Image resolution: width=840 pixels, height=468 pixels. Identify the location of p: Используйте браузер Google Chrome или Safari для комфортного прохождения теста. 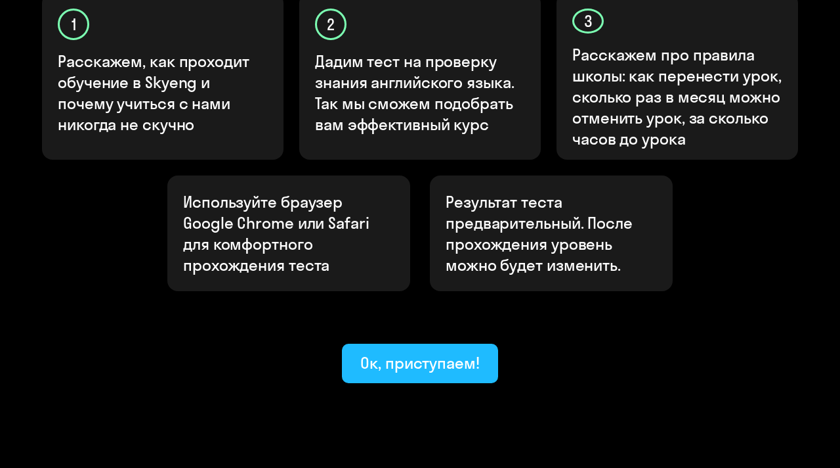
(289, 233).